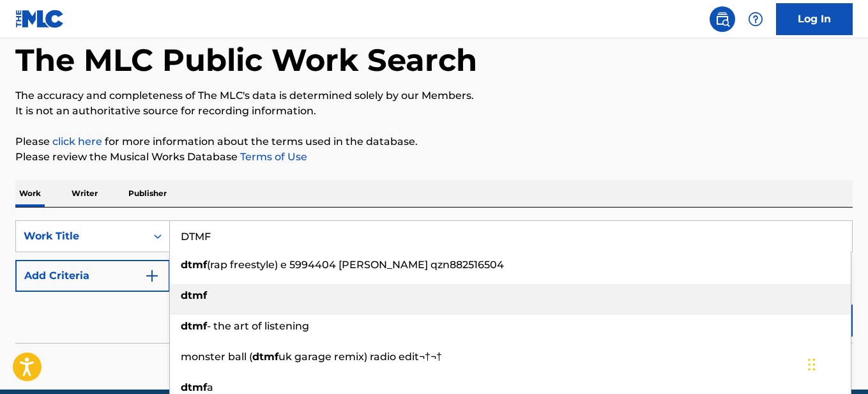 The height and width of the screenshot is (394, 868). I want to click on img: search, so click(723, 19).